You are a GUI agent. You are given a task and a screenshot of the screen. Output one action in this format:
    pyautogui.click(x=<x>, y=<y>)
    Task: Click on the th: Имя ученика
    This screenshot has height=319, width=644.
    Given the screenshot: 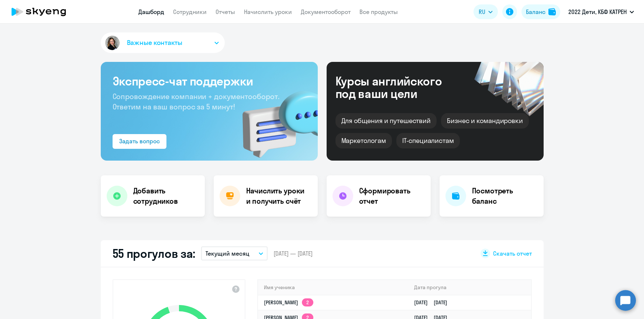 What is the action you would take?
    pyautogui.click(x=333, y=287)
    